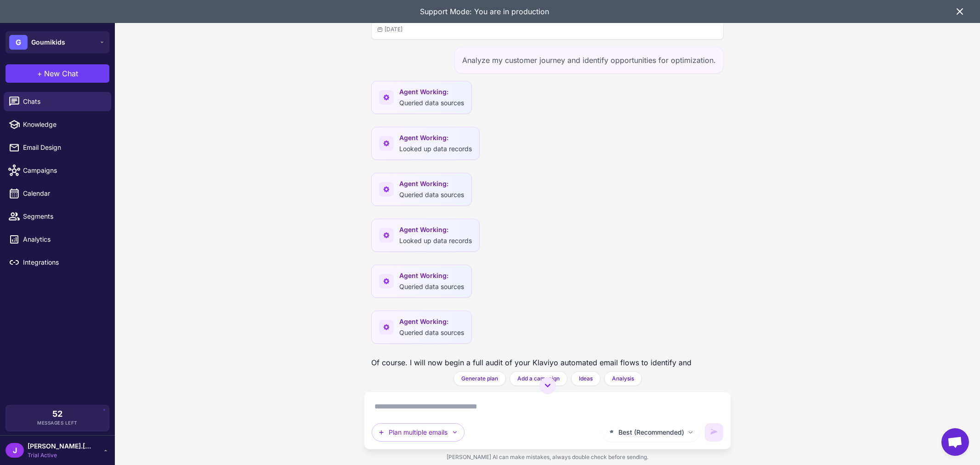 This screenshot has width=980, height=465. Describe the element at coordinates (585, 378) in the screenshot. I see `button: Ideas` at that location.